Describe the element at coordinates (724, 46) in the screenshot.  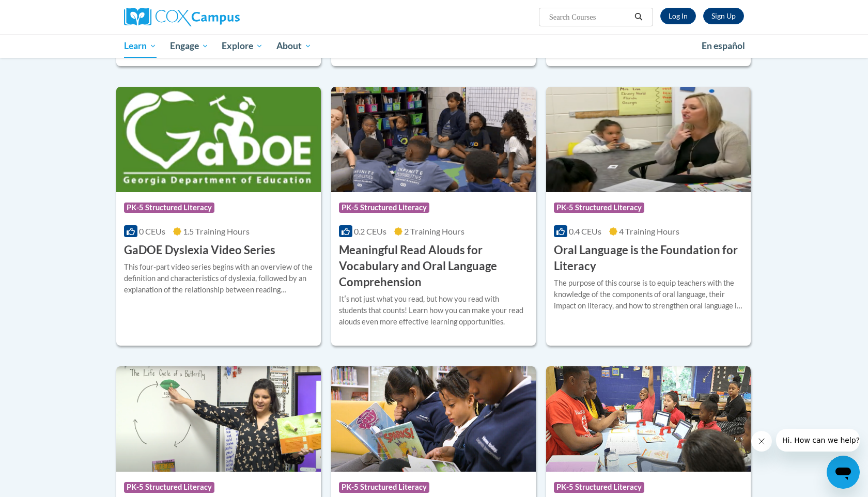
I see `a: En español` at that location.